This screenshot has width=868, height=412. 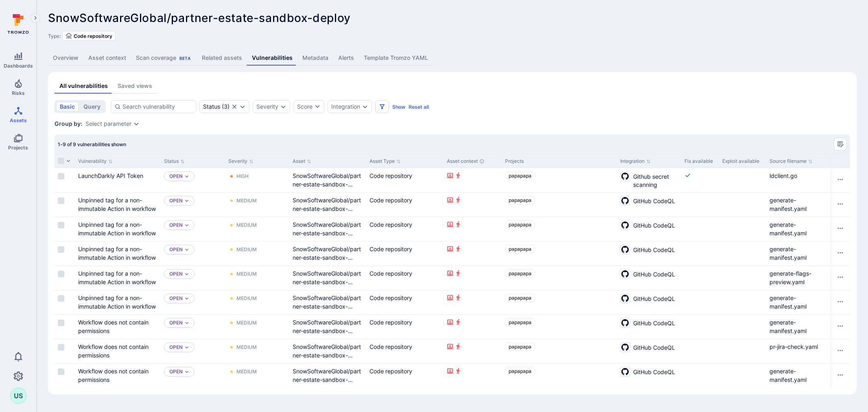 I want to click on div: Severity, so click(x=268, y=107).